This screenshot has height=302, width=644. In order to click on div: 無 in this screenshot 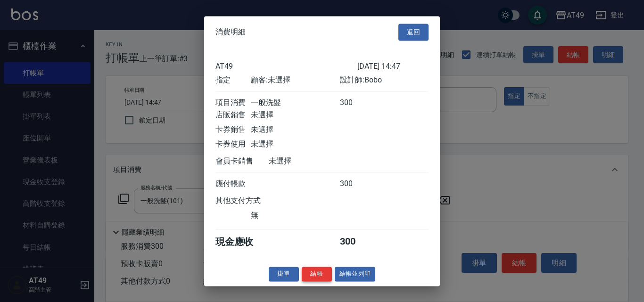, I will do `click(295, 216)`.